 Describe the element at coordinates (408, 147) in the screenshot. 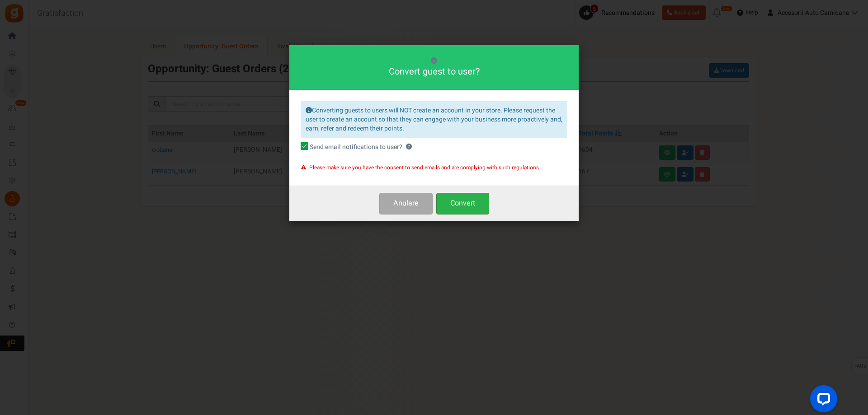

I see `span: Gratisfaction will send welcome, referral and other emails to the user. Content of these emails c...` at that location.